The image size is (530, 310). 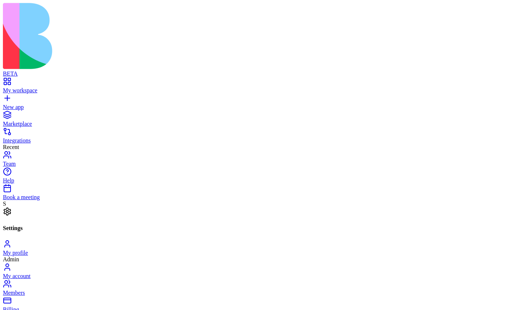 What do you see at coordinates (265, 87) in the screenshot?
I see `a: My workspace` at bounding box center [265, 87].